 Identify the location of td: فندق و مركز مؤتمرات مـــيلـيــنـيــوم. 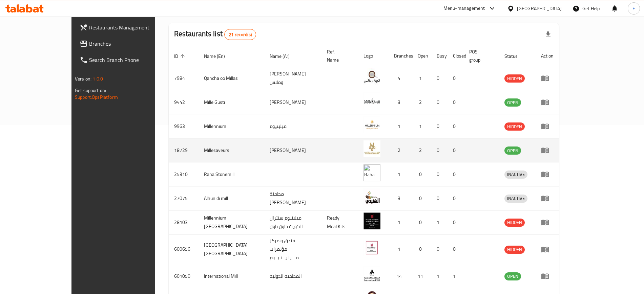
(293, 249).